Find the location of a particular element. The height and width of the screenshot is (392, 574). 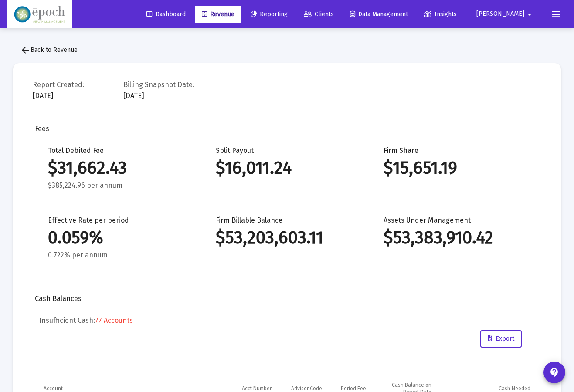

div: Report Created: is located at coordinates (59, 85).